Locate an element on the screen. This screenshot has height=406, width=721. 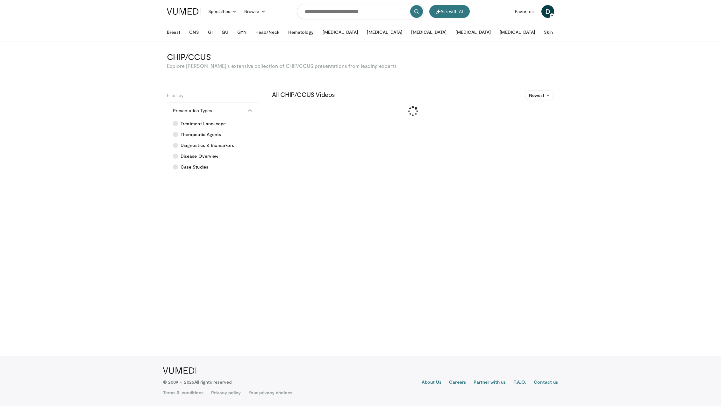
a: Privacy policy is located at coordinates (226, 392).